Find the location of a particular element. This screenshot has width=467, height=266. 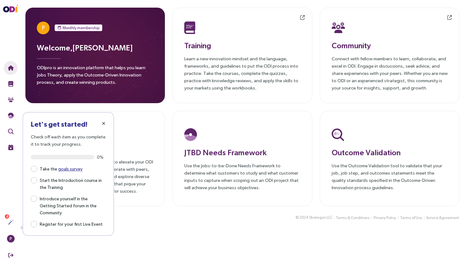

button: Community is located at coordinates (10, 100).